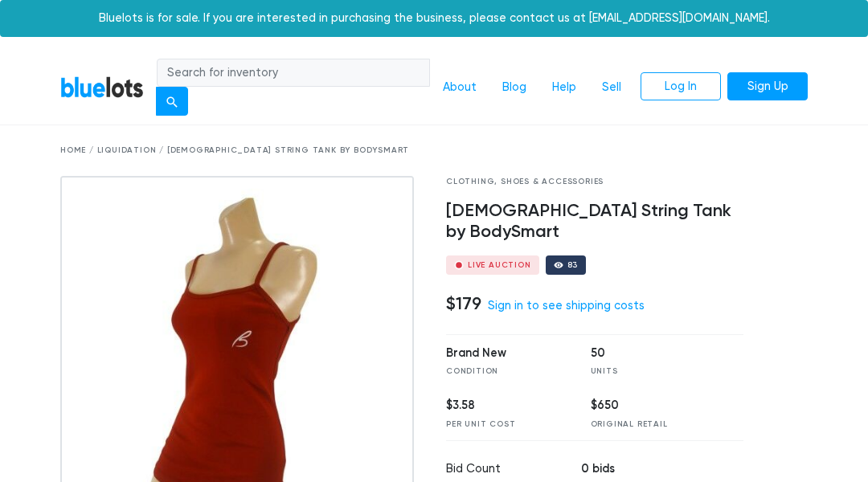 The height and width of the screenshot is (482, 868). Describe the element at coordinates (662, 471) in the screenshot. I see `td: 0 bids` at that location.